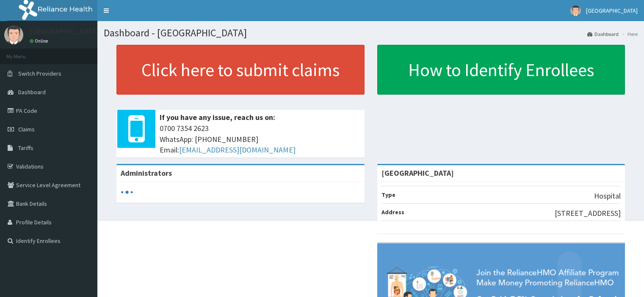 This screenshot has width=644, height=297. I want to click on span: Claims, so click(26, 130).